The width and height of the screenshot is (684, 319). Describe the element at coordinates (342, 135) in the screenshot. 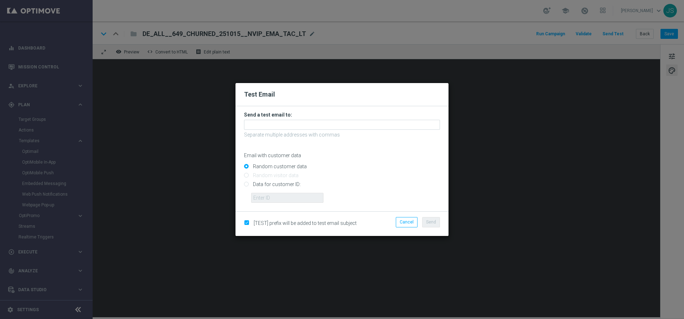

I see `p: Separate multiple addresses with commas` at that location.